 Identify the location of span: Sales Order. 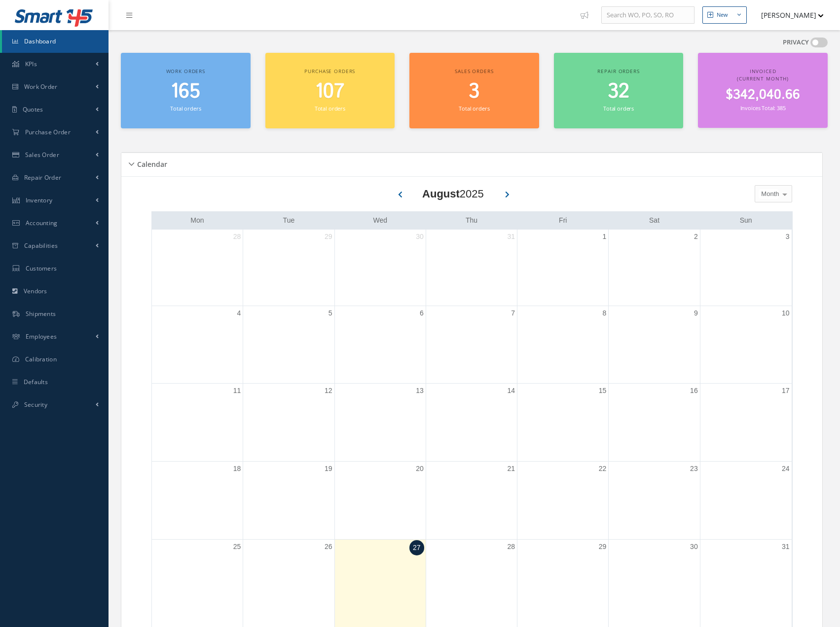
(42, 154).